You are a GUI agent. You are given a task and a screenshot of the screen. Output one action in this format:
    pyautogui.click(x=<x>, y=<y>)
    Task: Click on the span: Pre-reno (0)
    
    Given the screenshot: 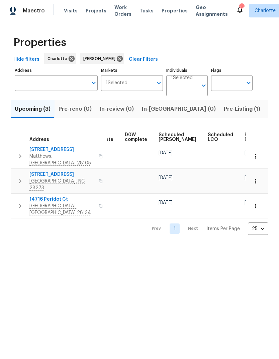 What is the action you would take?
    pyautogui.click(x=75, y=109)
    